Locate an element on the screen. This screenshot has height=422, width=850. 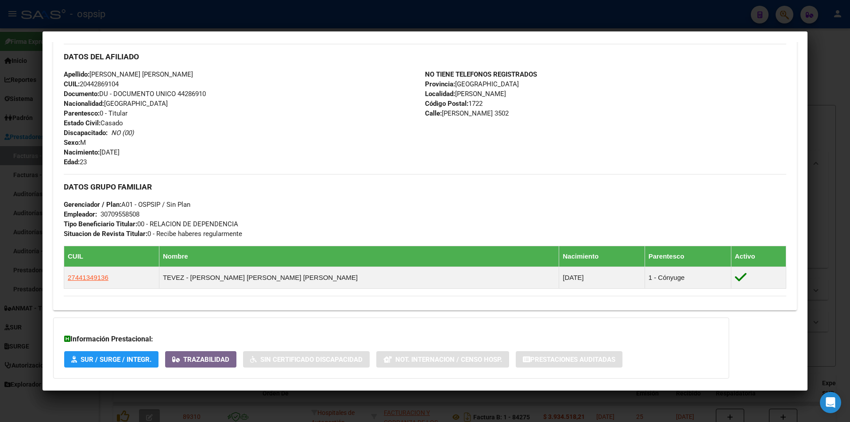
div: Open Intercom Messenger is located at coordinates (831, 403).